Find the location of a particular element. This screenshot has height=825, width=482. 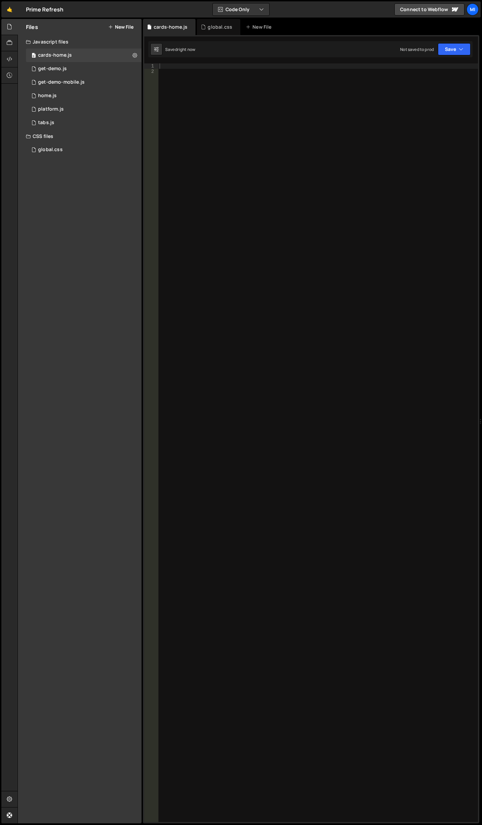

span: 0 is located at coordinates (34, 56).